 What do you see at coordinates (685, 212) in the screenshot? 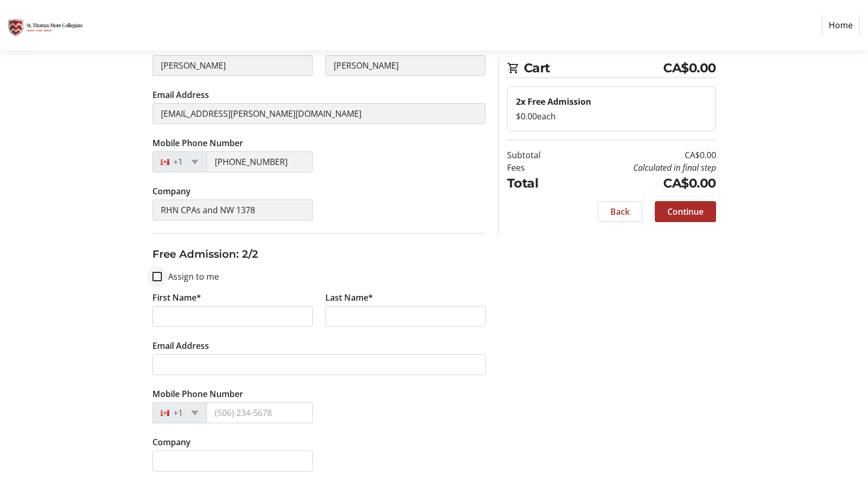
I see `span: Continue` at bounding box center [685, 212].